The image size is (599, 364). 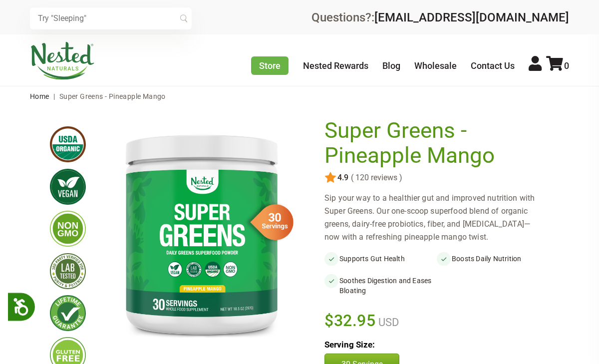 I want to click on li: Soothes Digestion and Eases Bloating, so click(x=380, y=286).